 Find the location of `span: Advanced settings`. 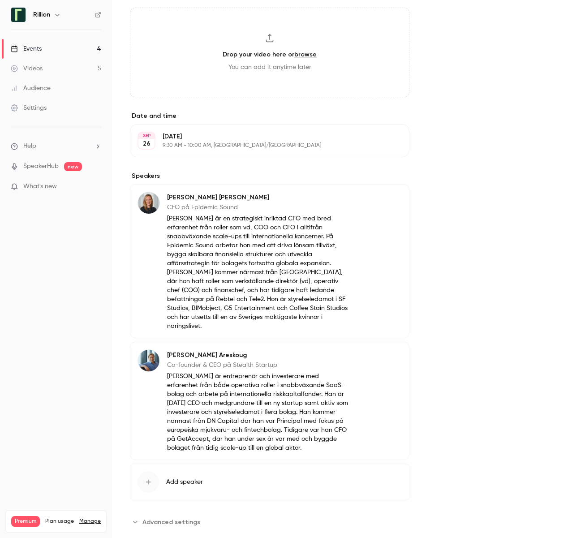

span: Advanced settings is located at coordinates (171, 522).